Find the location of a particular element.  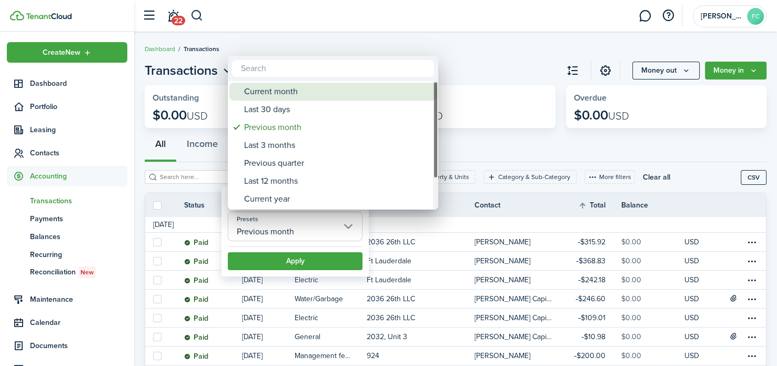

div: Current year is located at coordinates (337, 199).